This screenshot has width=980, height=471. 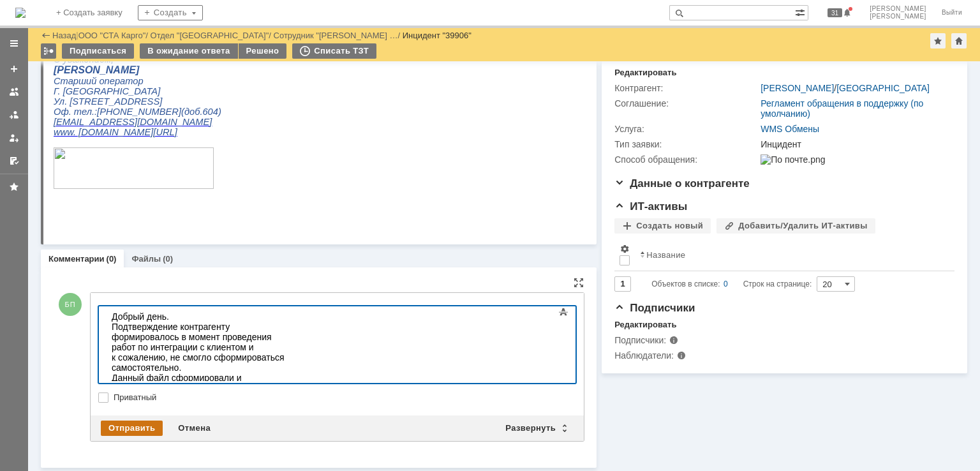 I want to click on div: Подписчики:, so click(x=678, y=340).